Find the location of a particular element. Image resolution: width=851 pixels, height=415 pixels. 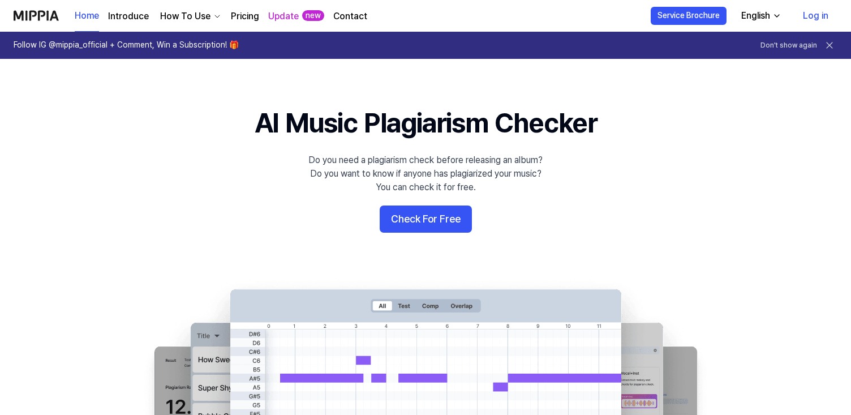

a: Update is located at coordinates (284, 16).